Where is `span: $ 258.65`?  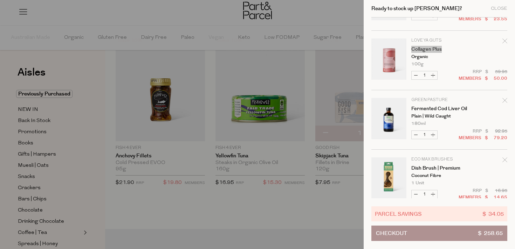
span: $ 258.65 is located at coordinates (490, 234).